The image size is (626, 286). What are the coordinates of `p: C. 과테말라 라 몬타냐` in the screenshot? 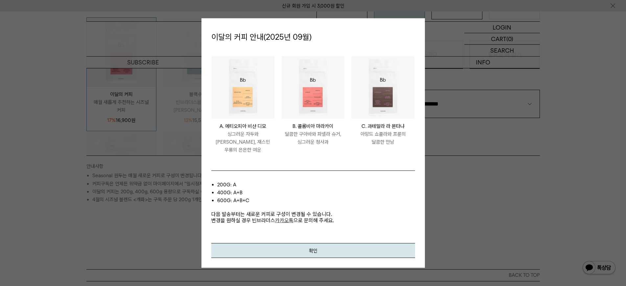 It's located at (383, 126).